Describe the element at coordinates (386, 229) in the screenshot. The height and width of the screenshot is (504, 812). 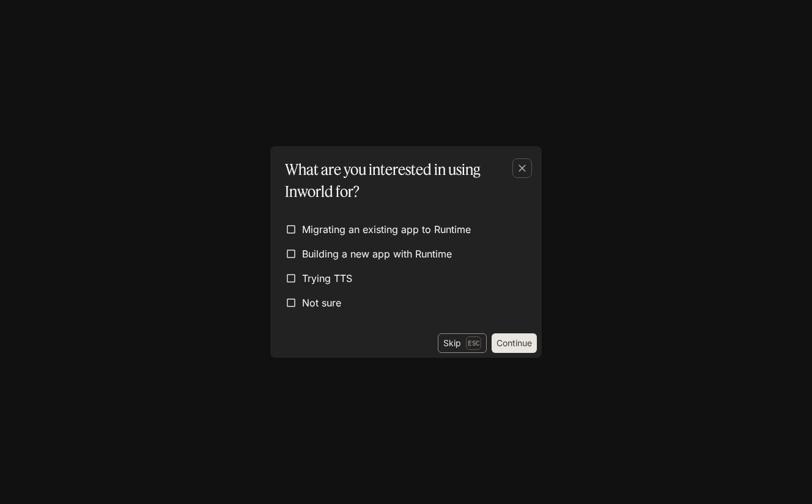
I see `span: Migrating an existing app to Runtime` at that location.